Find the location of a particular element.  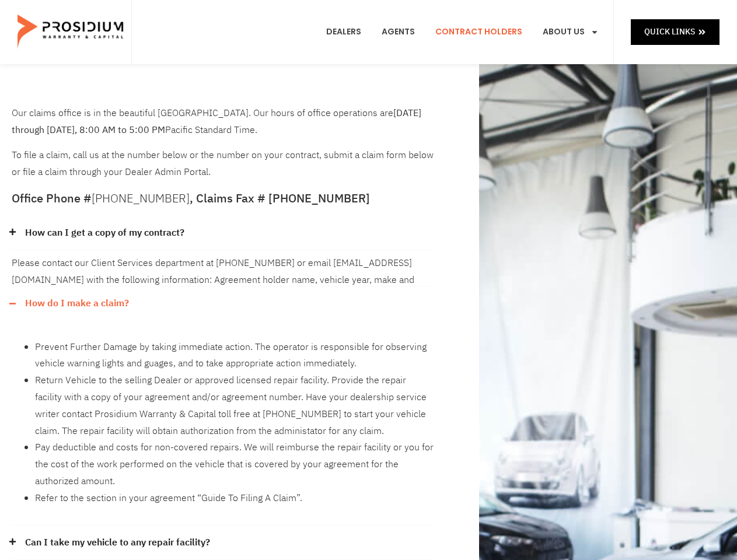

li: Refer to the section in your agreement “Guide To Filing A Claim”. is located at coordinates (235, 498).